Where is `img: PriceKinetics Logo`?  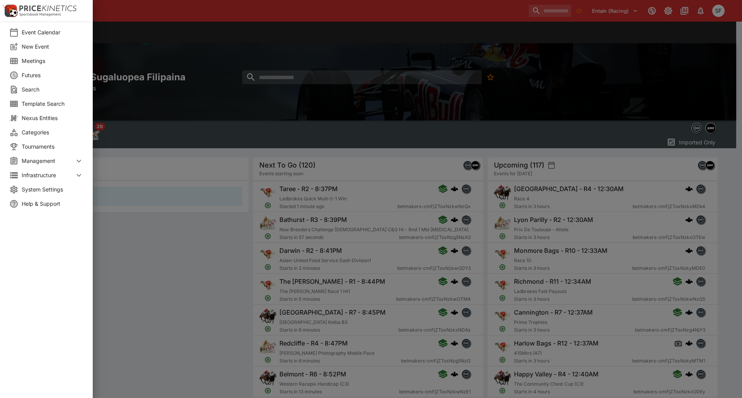 img: PriceKinetics Logo is located at coordinates (10, 11).